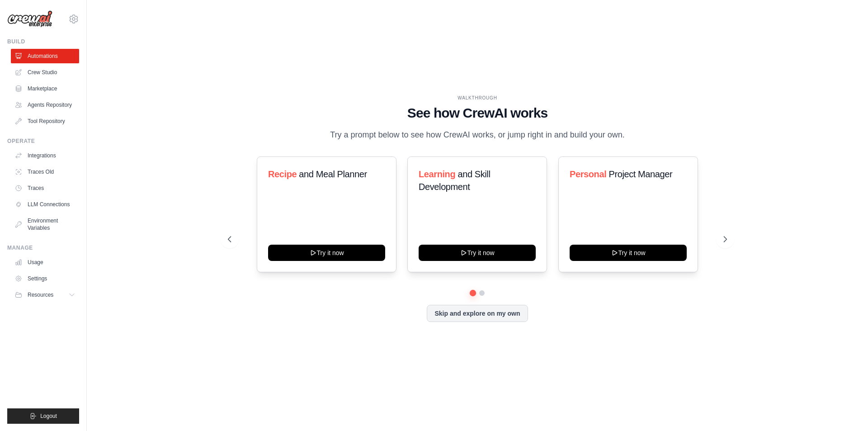 This screenshot has width=868, height=431. Describe the element at coordinates (48, 416) in the screenshot. I see `span: Logout` at that location.